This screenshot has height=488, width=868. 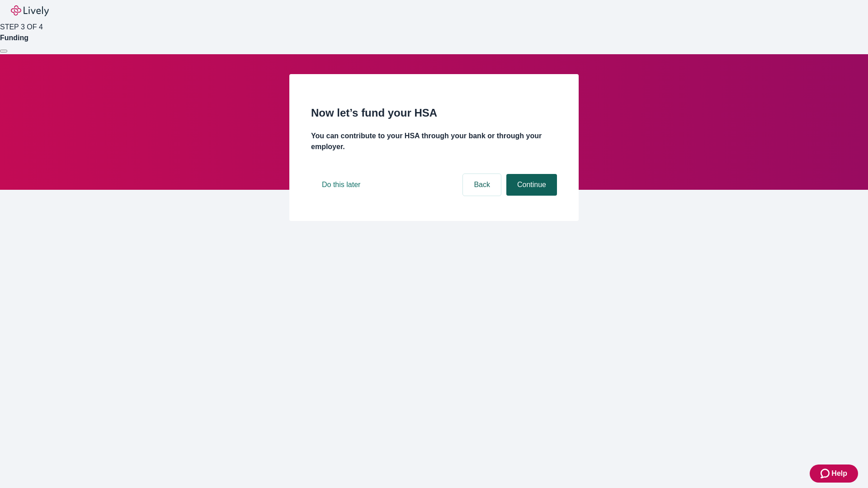 What do you see at coordinates (532, 184) in the screenshot?
I see `button: Continue` at bounding box center [532, 184].